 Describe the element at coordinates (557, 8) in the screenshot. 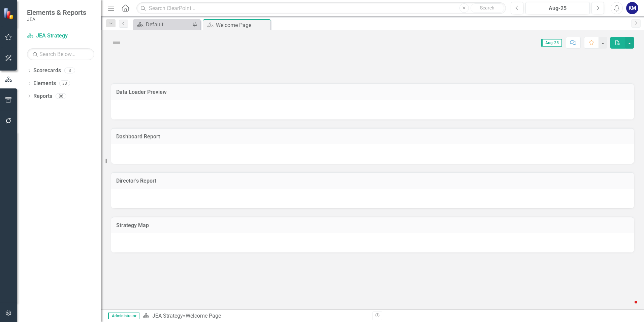

I see `button: Aug-25` at that location.